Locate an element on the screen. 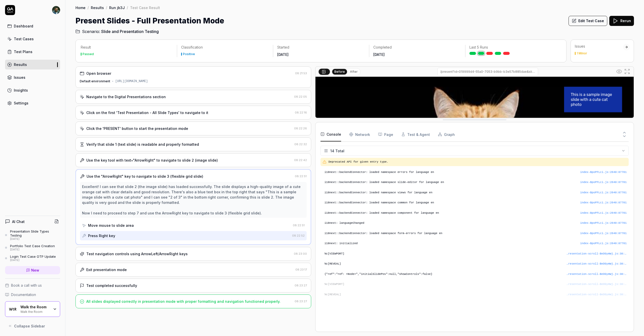  a: Edit Test Case is located at coordinates (588, 21).